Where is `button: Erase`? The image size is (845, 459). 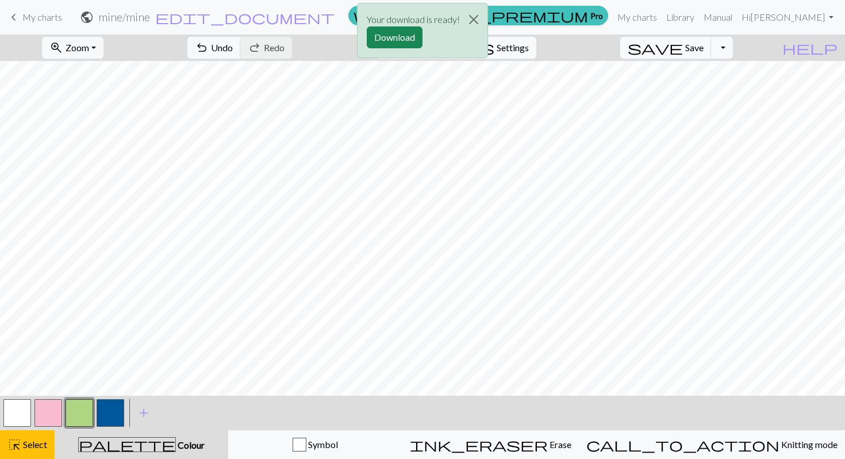
button: Erase is located at coordinates (490, 444).